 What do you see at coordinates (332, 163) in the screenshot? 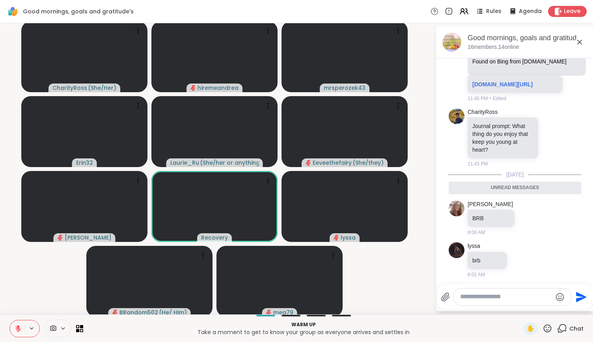
I see `span: Eeveethefairy` at bounding box center [332, 163].